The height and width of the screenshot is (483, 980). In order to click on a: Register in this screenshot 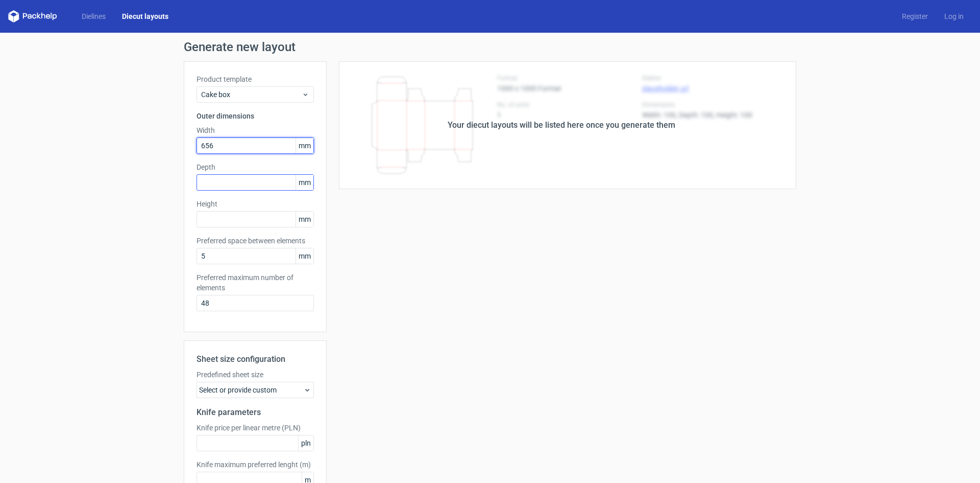, I will do `click(915, 17)`.